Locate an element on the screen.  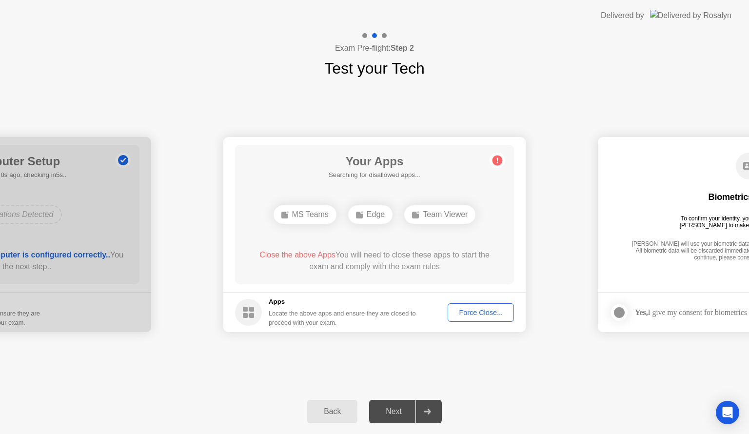
div: Next is located at coordinates (393, 412).